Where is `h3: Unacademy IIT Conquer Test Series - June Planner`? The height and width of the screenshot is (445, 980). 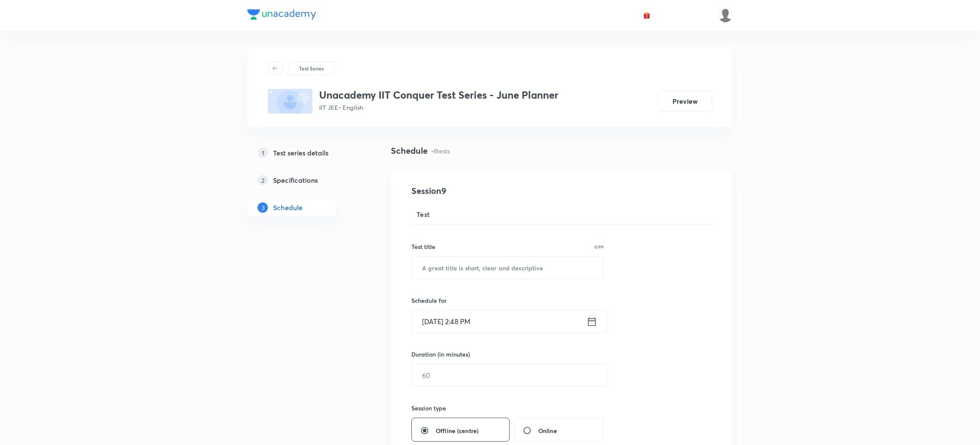 h3: Unacademy IIT Conquer Test Series - June Planner is located at coordinates (439, 95).